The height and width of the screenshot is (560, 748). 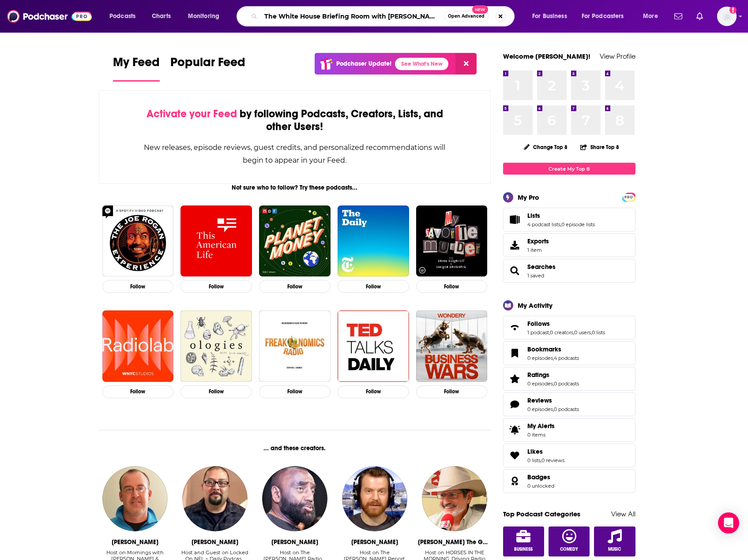 What do you see at coordinates (524, 541) in the screenshot?
I see `a: Business` at bounding box center [524, 541].